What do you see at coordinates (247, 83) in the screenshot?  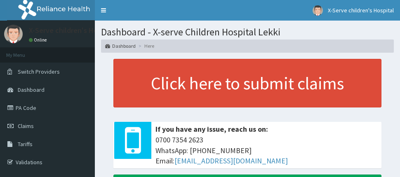 I see `a: Click here to submit claims` at bounding box center [247, 83].